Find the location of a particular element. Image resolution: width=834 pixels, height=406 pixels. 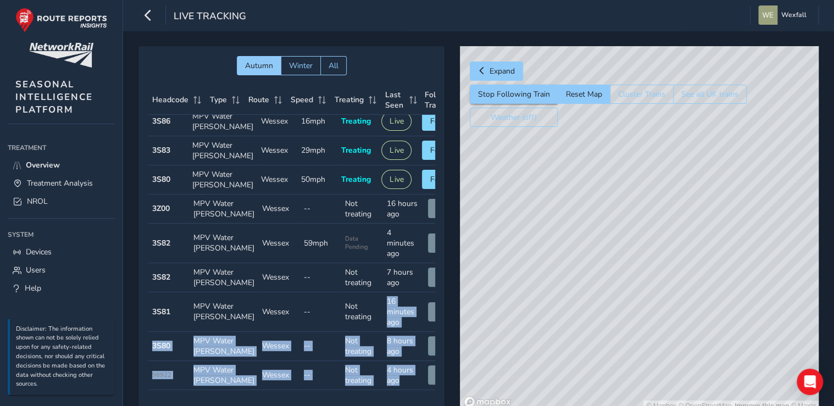

span: Type is located at coordinates (218, 99).